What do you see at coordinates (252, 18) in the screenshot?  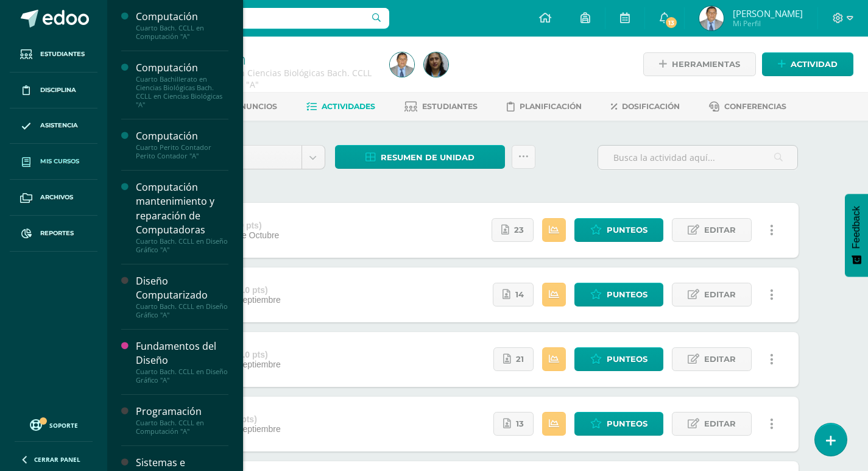 I see `input: Busca un usuario...` at bounding box center [252, 18].